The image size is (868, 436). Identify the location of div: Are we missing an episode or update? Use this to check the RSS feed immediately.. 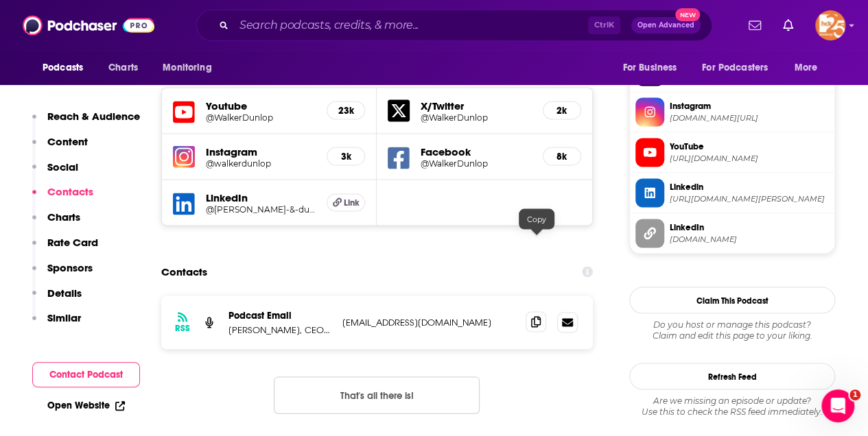
(731, 406).